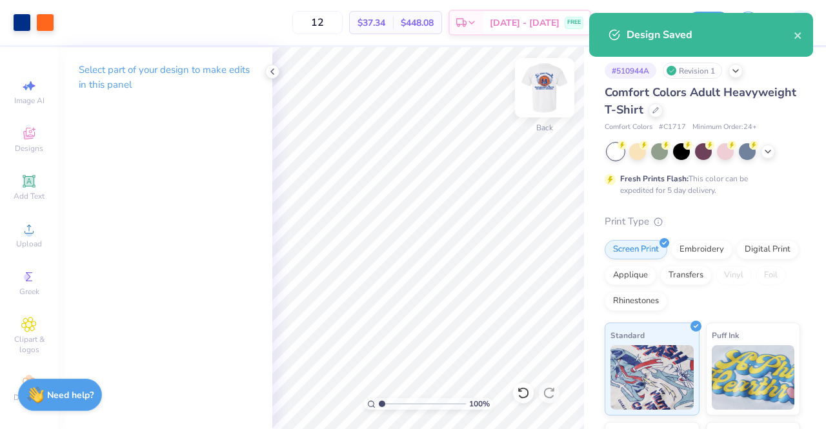 The image size is (826, 429). Describe the element at coordinates (371, 23) in the screenshot. I see `span: $37.34` at that location.